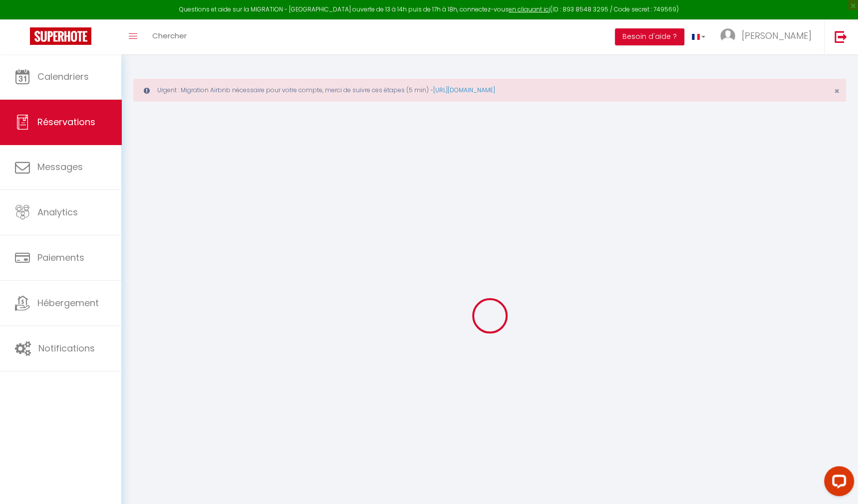 This screenshot has height=504, width=858. Describe the element at coordinates (169, 36) in the screenshot. I see `span: Chercher` at that location.